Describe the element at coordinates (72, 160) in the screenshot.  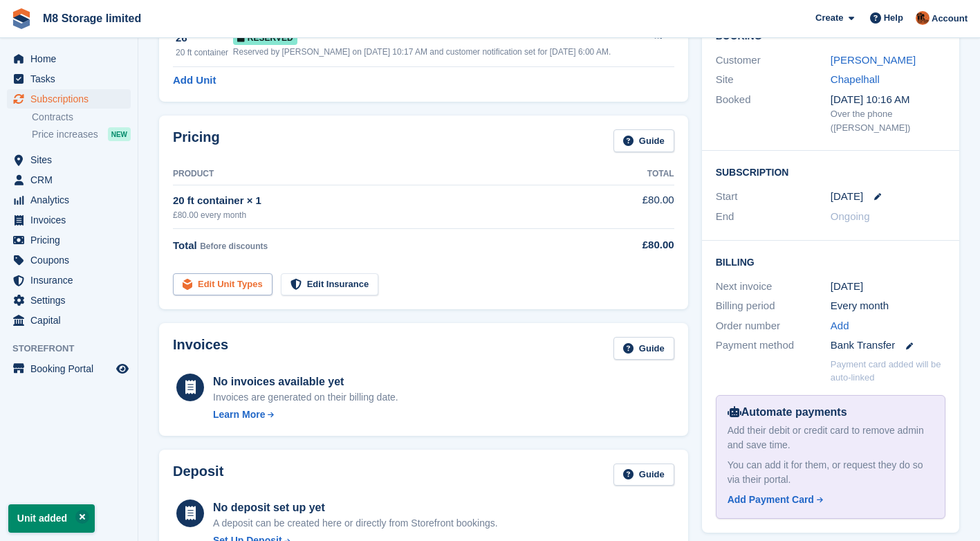
I see `span: Sites` at that location.